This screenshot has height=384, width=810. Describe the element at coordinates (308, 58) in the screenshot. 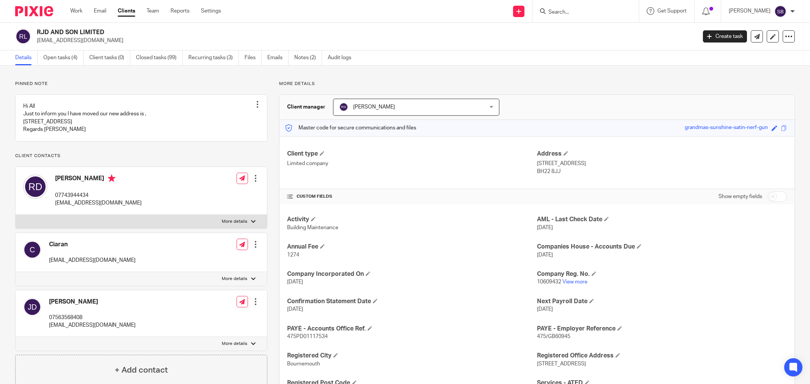

I see `a: Notes (2)` at that location.